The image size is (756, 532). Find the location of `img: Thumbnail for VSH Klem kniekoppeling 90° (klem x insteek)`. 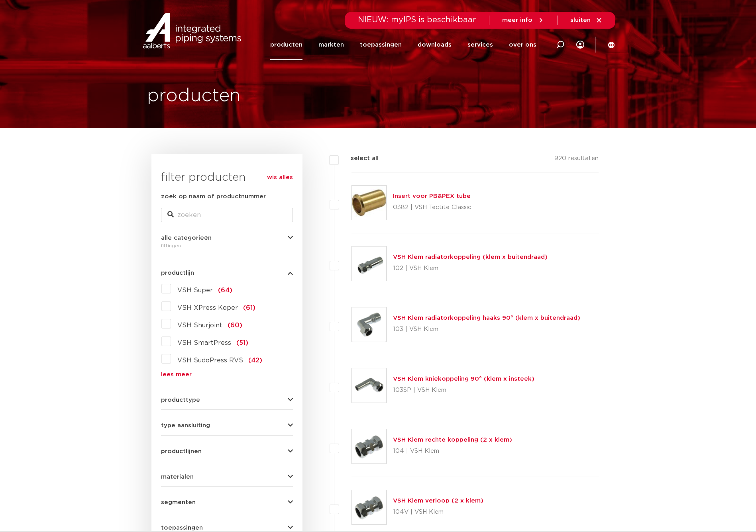

img: Thumbnail for VSH Klem kniekoppeling 90° (klem x insteek) is located at coordinates (369, 385).